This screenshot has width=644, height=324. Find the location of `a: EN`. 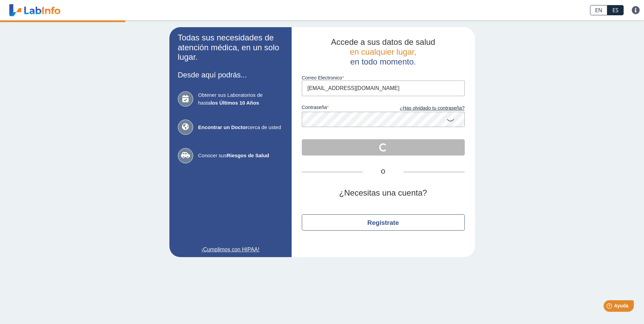

a: EN is located at coordinates (599, 10).